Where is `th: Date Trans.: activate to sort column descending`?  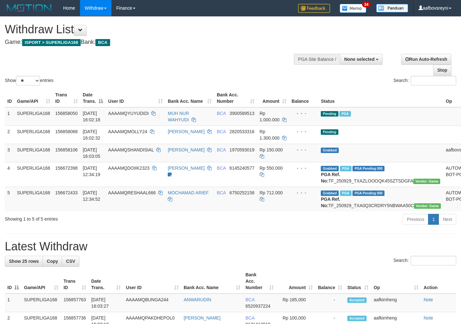
th: Date Trans.: activate to sort column descending is located at coordinates (93, 98).